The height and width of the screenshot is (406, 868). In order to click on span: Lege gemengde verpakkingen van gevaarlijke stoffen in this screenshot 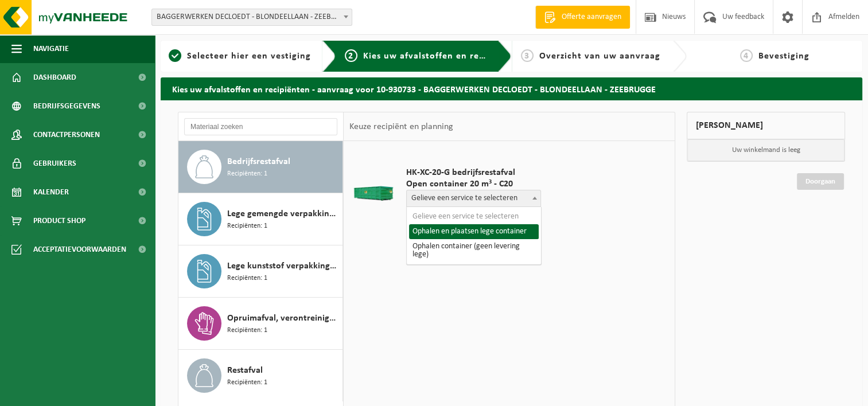, I will do `click(283, 214)`.